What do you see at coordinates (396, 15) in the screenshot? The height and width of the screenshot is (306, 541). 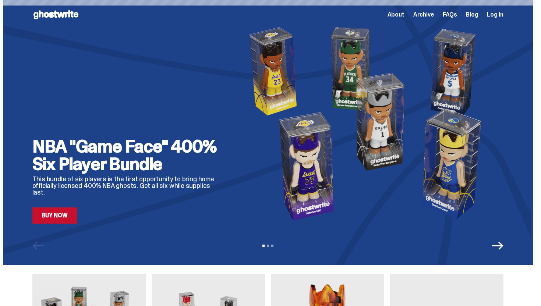 I see `span: About` at bounding box center [396, 15].